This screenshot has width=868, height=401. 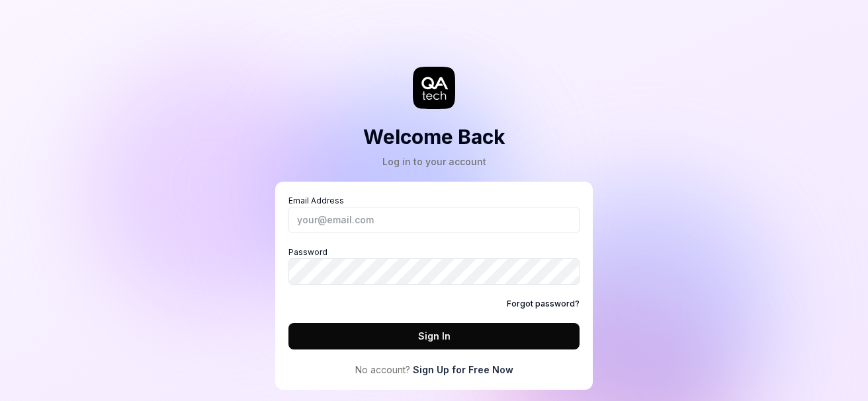 I want to click on button: Sign In, so click(x=434, y=336).